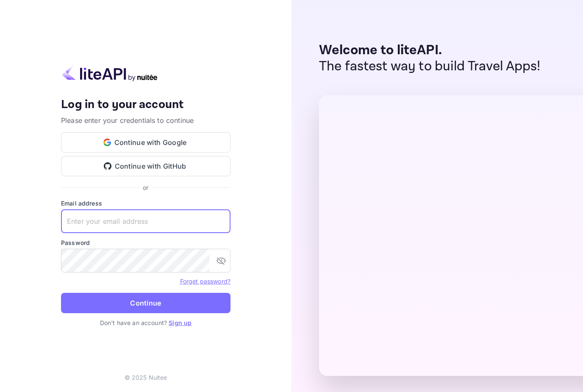 The image size is (583, 392). What do you see at coordinates (146, 105) in the screenshot?
I see `h4: Log in to your account` at bounding box center [146, 105].